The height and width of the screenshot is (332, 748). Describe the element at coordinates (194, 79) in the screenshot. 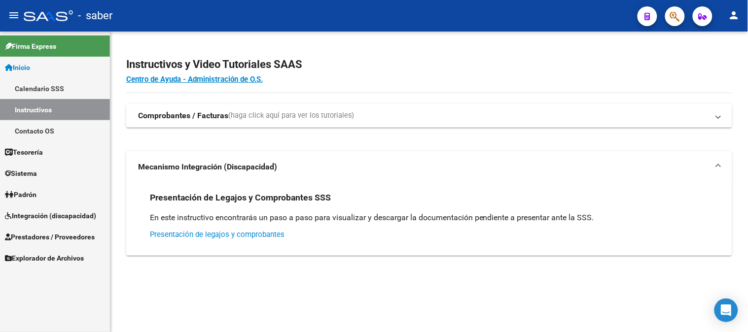

I see `a: Centro de Ayuda - Administración de O.S.` at that location.